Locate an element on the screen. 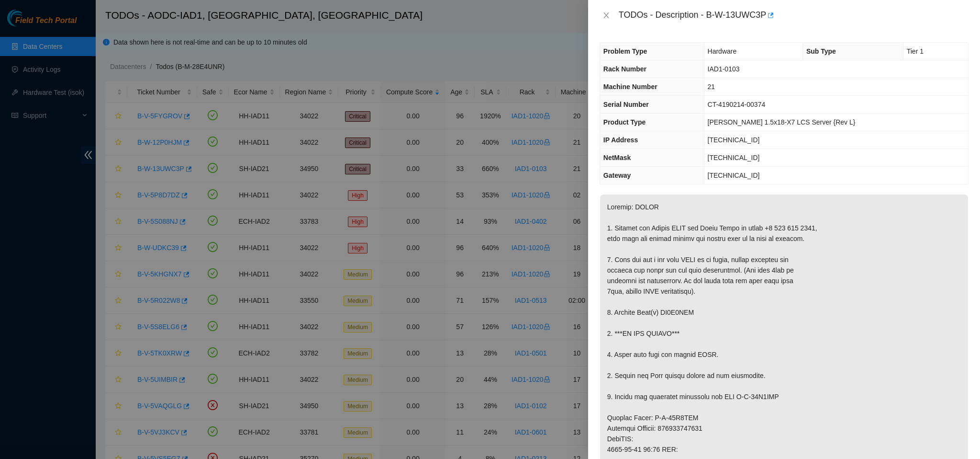 The image size is (980, 459). span: Gateway is located at coordinates (617, 175).